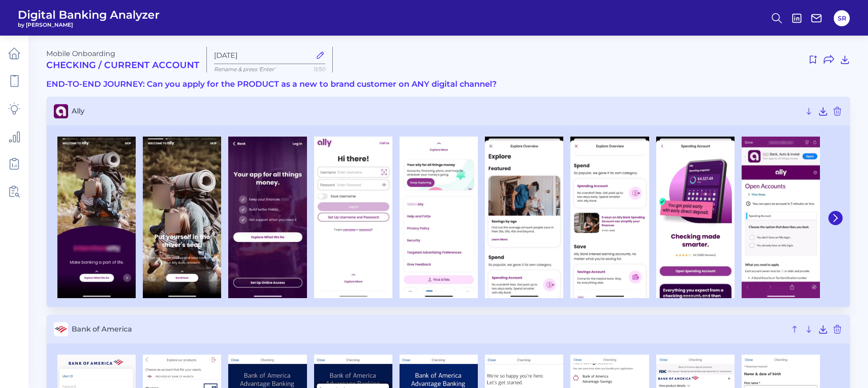 The height and width of the screenshot is (388, 868). I want to click on span: Bank of America, so click(429, 329).